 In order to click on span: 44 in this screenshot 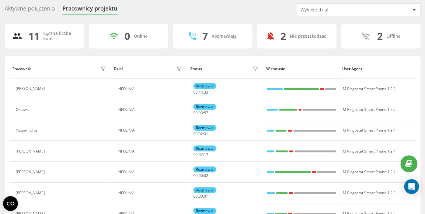, I will do `click(201, 92)`.